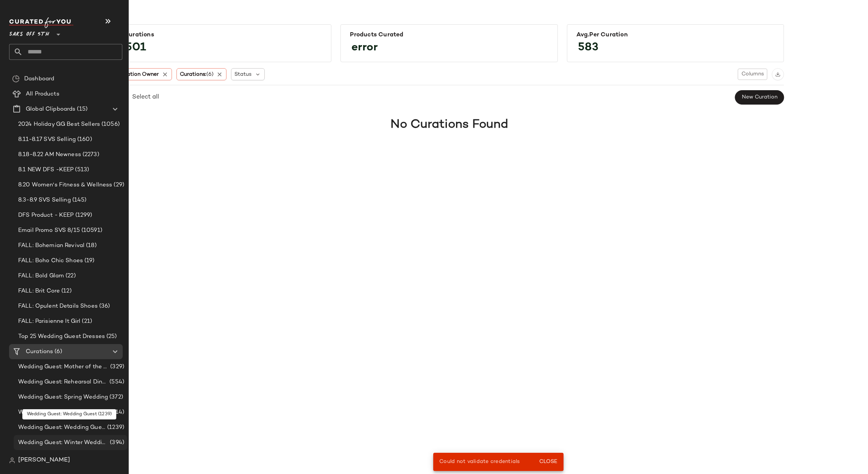 The width and height of the screenshot is (868, 474). What do you see at coordinates (44, 200) in the screenshot?
I see `span: 8.3-8.9 SVS Selling` at bounding box center [44, 200].